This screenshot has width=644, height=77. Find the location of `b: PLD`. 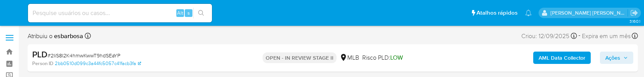

b: PLD is located at coordinates (40, 54).